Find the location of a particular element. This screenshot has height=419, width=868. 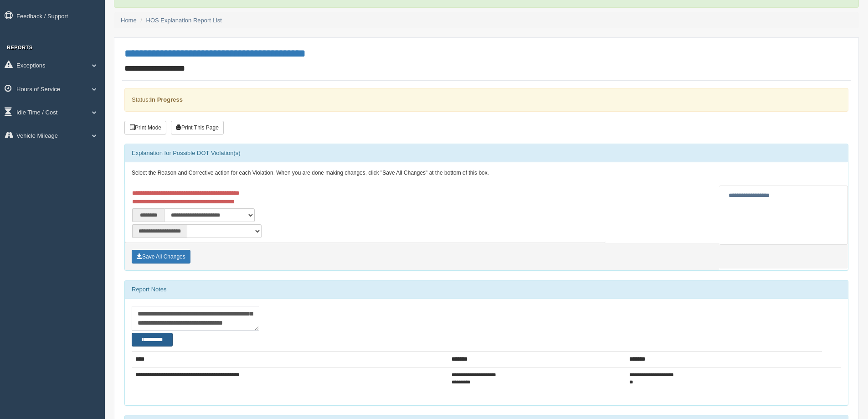

button: Print This Page is located at coordinates (197, 128).